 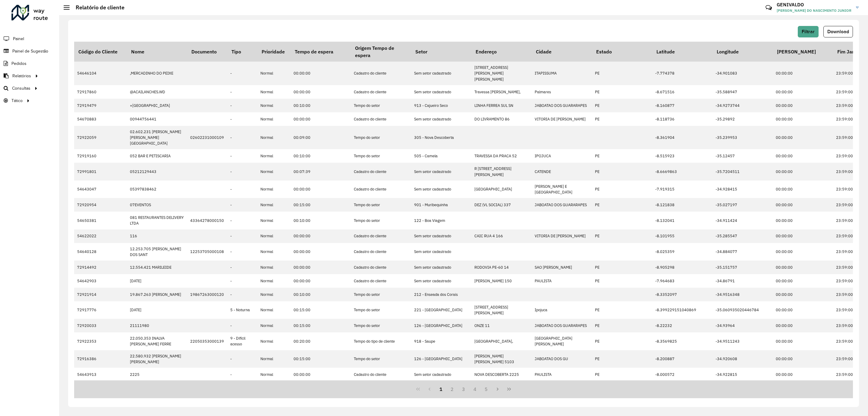 What do you see at coordinates (19, 63) in the screenshot?
I see `span: Pedidos` at bounding box center [19, 63].